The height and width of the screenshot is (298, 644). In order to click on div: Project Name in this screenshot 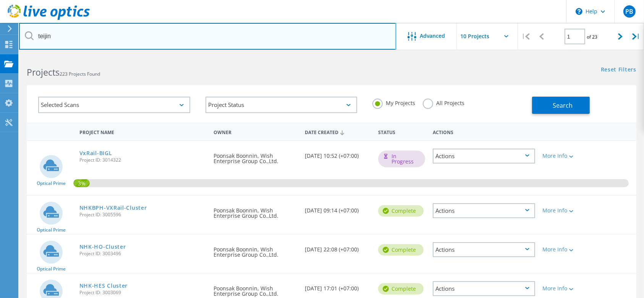, I will do `click(143, 131)`.